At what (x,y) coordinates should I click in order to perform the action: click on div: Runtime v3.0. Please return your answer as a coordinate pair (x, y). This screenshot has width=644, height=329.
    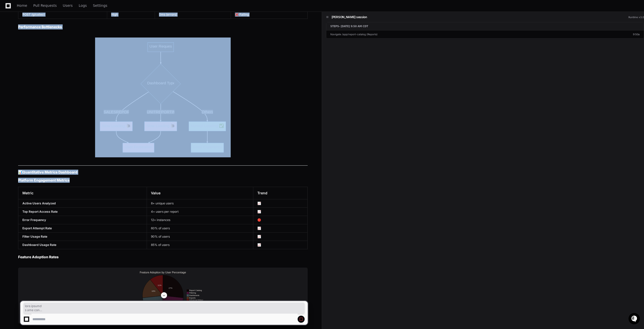
    Looking at the image, I should click on (636, 17).